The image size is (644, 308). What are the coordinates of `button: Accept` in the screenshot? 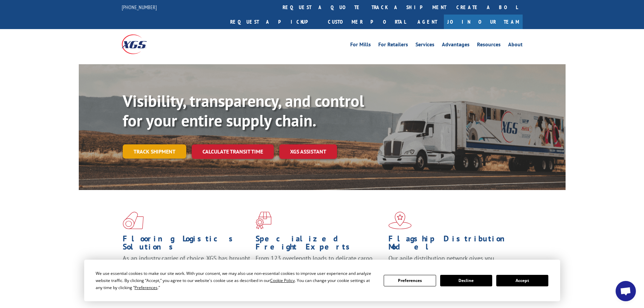 It's located at (522, 280).